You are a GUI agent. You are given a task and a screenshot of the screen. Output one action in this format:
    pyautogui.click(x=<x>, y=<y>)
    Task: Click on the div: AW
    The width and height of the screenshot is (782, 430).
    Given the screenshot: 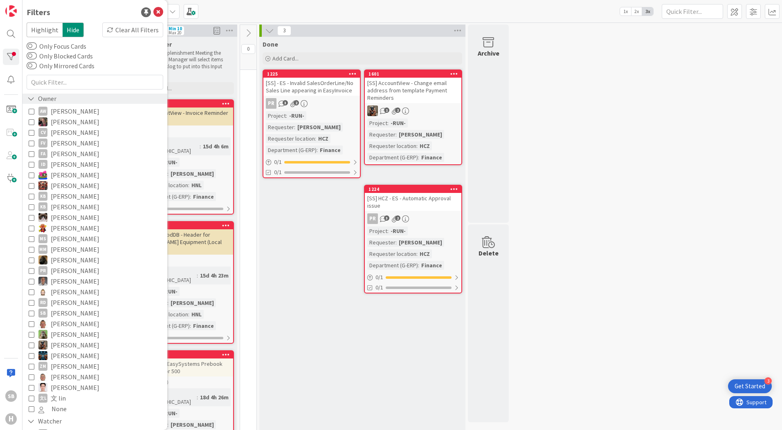 What is the action you would take?
    pyautogui.click(x=43, y=111)
    